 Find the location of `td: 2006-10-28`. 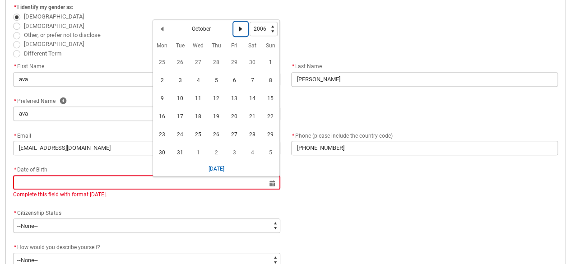

td: 2006-10-28 is located at coordinates (252, 134).